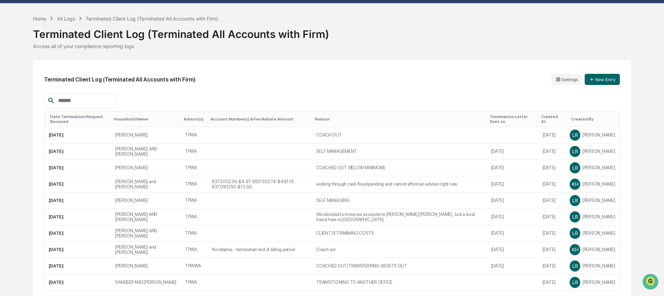 The image size is (664, 296). I want to click on span: Pylon, so click(77, 120).